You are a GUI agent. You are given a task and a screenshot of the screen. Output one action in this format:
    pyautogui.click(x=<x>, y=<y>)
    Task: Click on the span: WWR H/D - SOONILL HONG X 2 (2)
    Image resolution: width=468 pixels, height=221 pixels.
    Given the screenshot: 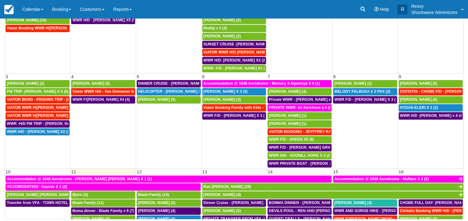 What is the action you would take?
    pyautogui.click(x=300, y=155)
    